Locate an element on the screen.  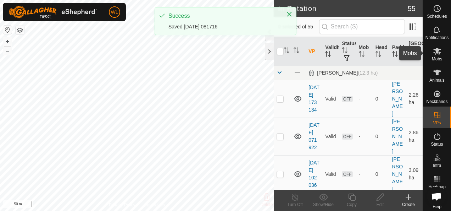
span: Schedules is located at coordinates (437, 16).